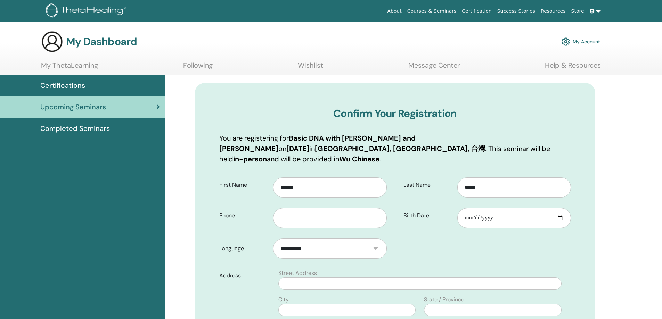  I want to click on span: Completed Seminars, so click(75, 129).